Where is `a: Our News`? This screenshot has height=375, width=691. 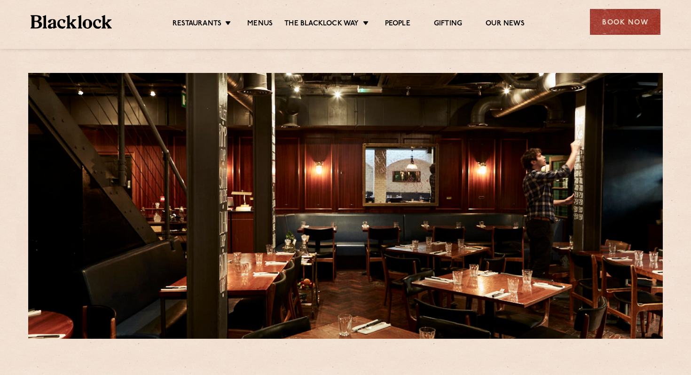 a: Our News is located at coordinates (505, 24).